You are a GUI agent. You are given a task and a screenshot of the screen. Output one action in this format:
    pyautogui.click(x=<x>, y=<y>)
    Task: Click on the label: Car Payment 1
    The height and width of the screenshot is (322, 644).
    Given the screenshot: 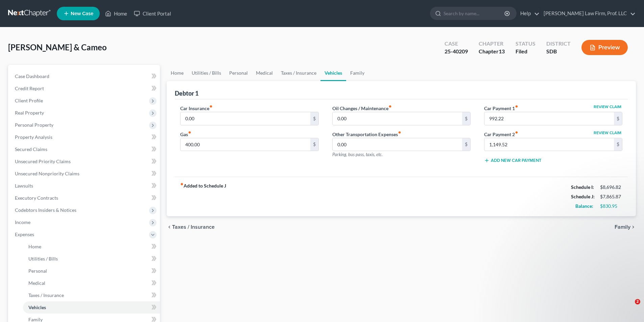 What is the action you would take?
    pyautogui.click(x=501, y=108)
    